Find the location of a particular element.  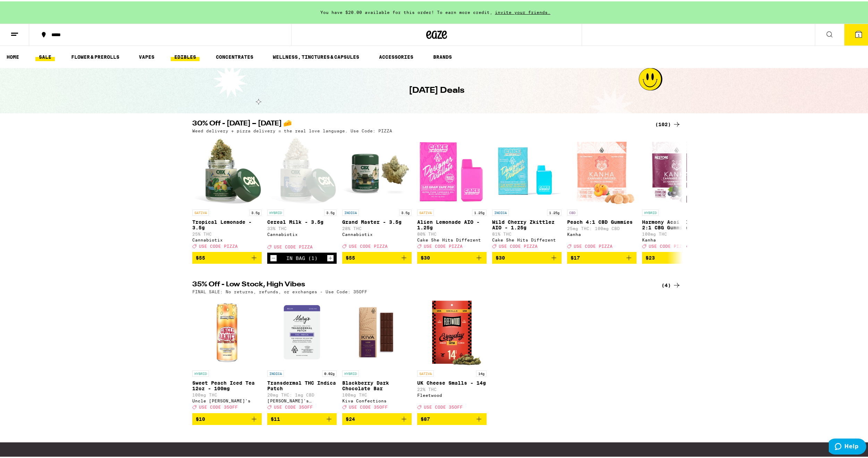

p: FINAL SALE: No returns, refunds, or exchanges - Use Code: 35OFF is located at coordinates (280, 290).